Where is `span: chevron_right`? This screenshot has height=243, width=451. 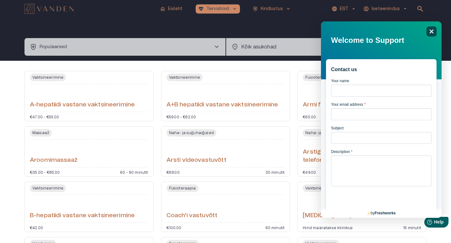 span: chevron_right is located at coordinates (217, 47).